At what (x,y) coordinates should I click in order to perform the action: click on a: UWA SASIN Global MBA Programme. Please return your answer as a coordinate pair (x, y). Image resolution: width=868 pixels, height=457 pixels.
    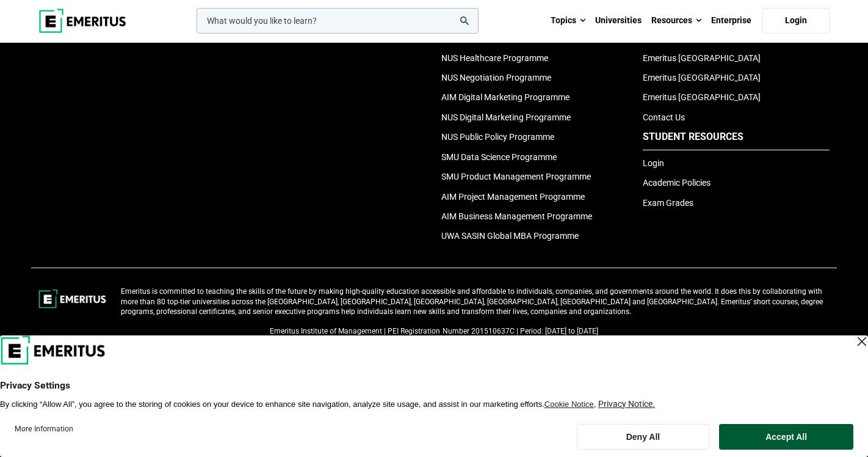
    Looking at the image, I should click on (510, 236).